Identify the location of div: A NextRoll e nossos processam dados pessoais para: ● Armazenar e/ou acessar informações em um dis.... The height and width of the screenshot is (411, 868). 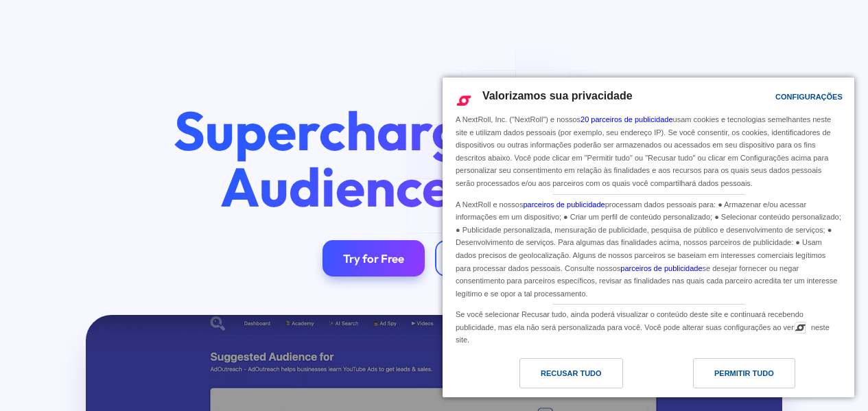
(648, 249).